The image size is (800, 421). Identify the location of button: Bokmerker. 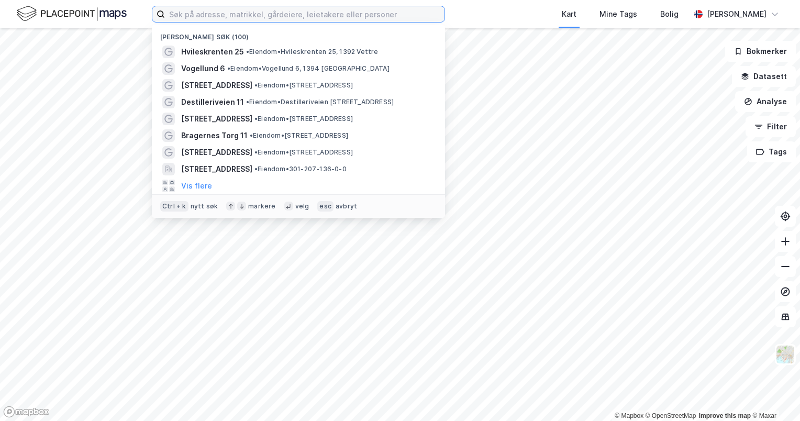
(760, 51).